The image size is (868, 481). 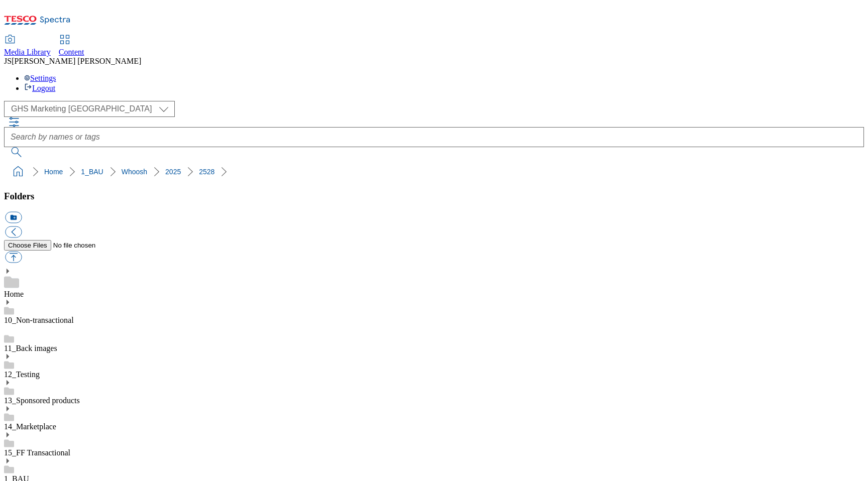 What do you see at coordinates (39, 320) in the screenshot?
I see `a: 10_Non-transactional` at bounding box center [39, 320].